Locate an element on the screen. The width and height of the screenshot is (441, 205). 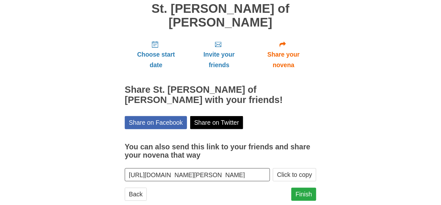
a: Share your novena is located at coordinates (284, 54).